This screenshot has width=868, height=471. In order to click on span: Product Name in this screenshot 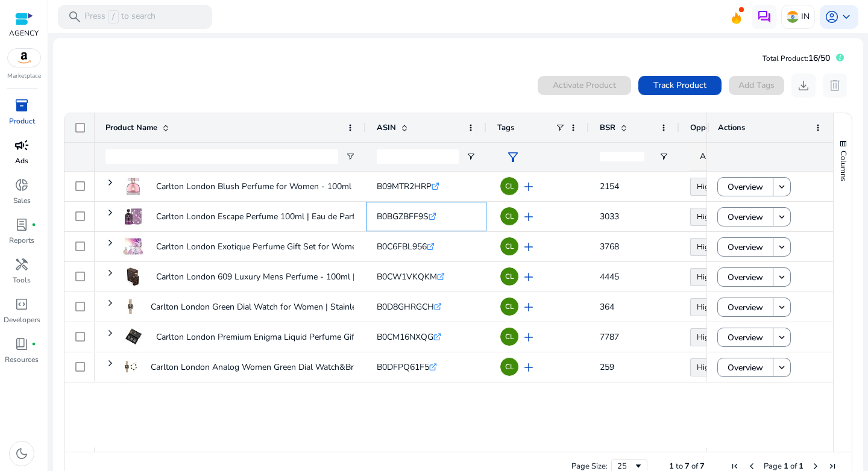, I will do `click(131, 127)`.